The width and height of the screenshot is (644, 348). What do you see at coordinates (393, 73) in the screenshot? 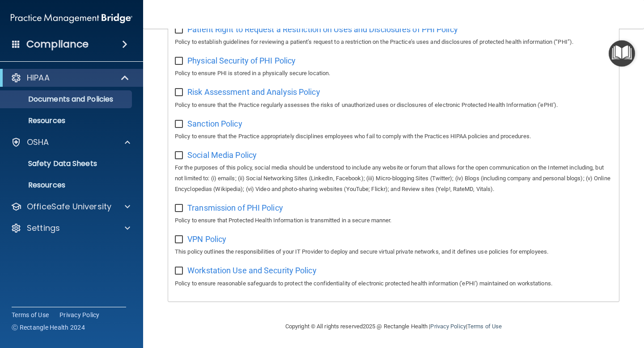
I see `p: Policy to ensure PHI is stored in a physically secure location.` at bounding box center [393, 73].